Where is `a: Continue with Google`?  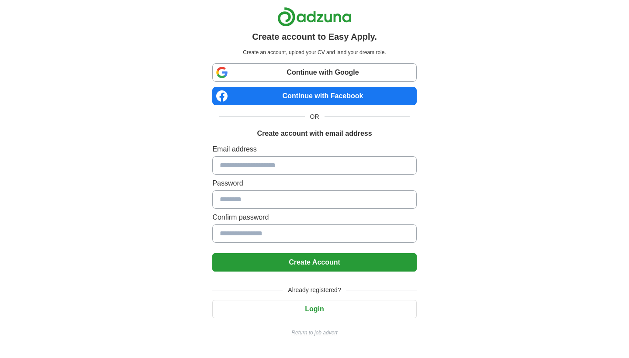 a: Continue with Google is located at coordinates (314, 73).